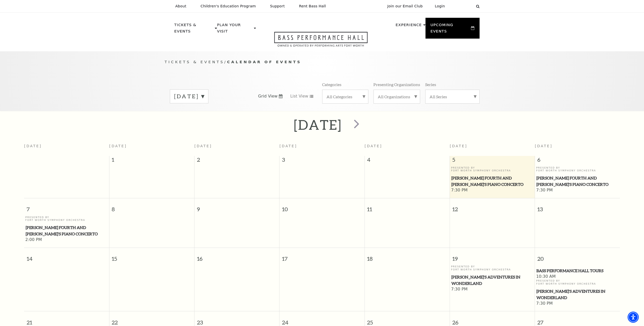 Image resolution: width=644 pixels, height=326 pixels. What do you see at coordinates (237, 256) in the screenshot?
I see `span: 16` at bounding box center [237, 256].